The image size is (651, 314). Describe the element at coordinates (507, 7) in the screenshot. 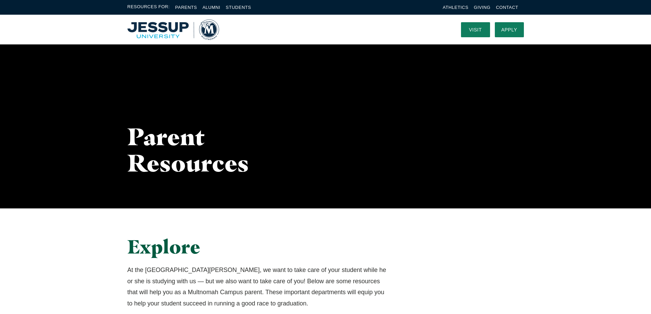

I see `a: Contact` at that location.